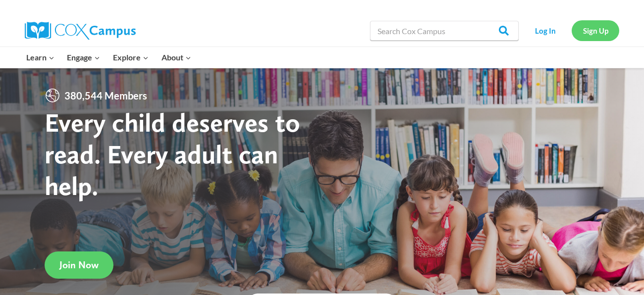  I want to click on button: Child menu of Learn, so click(40, 57).